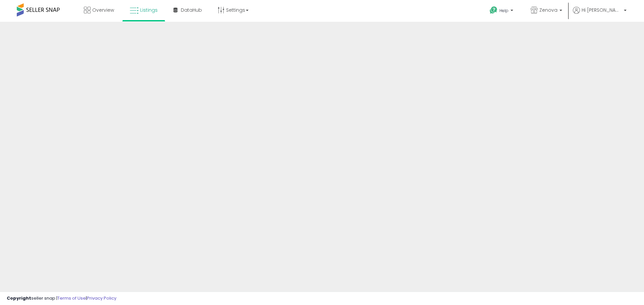 The height and width of the screenshot is (305, 644). Describe the element at coordinates (19, 298) in the screenshot. I see `strong: Copyright` at that location.